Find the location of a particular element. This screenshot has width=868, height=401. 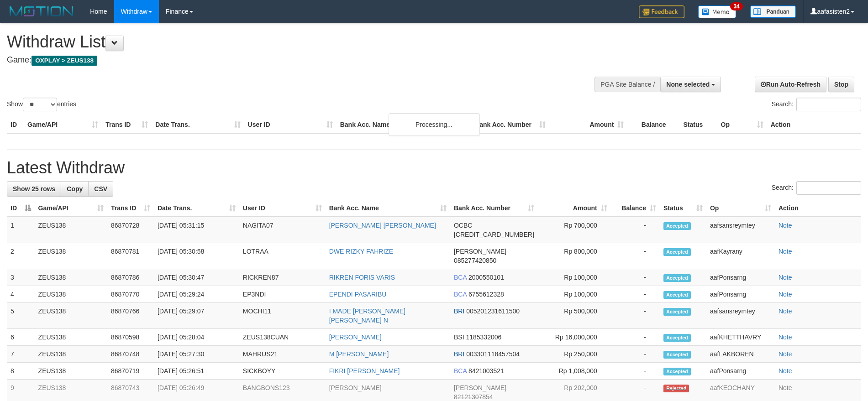

th: Trans ID: activate to sort column ascending is located at coordinates (130, 208).